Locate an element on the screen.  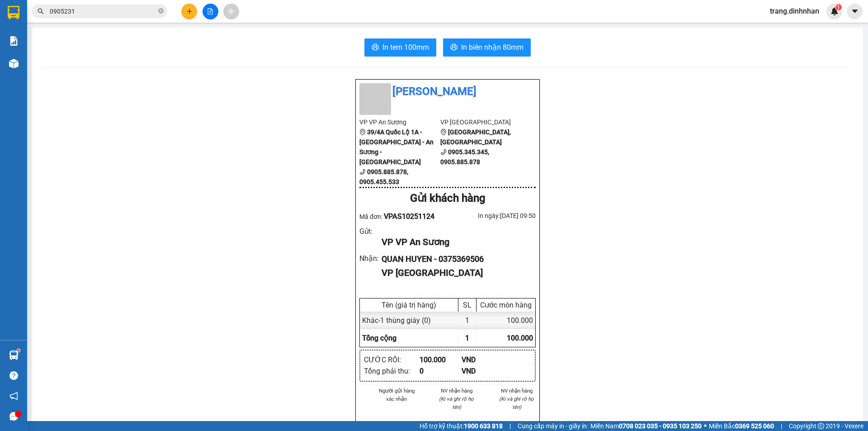
button: file-add is located at coordinates (210, 11).